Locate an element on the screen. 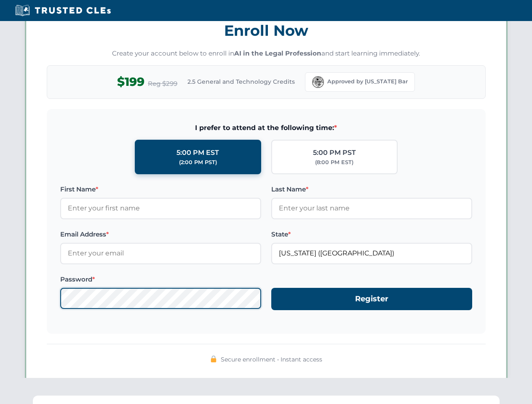 This screenshot has height=404, width=532. label: Password is located at coordinates (161, 280).